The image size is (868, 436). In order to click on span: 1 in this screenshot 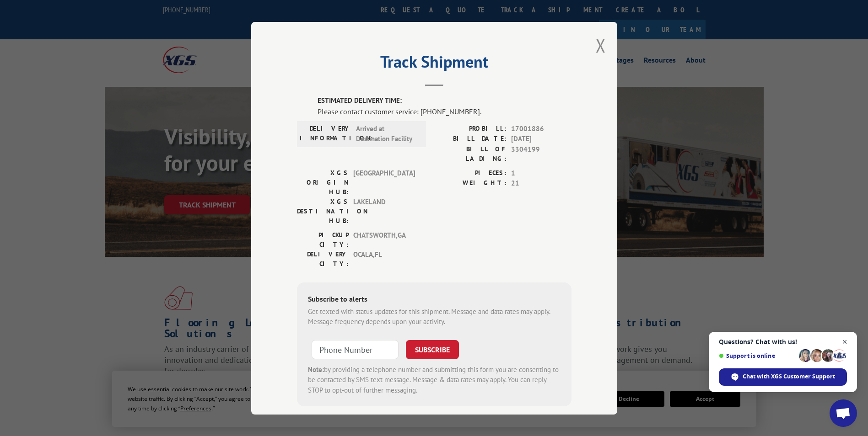, I will do `click(541, 173)`.